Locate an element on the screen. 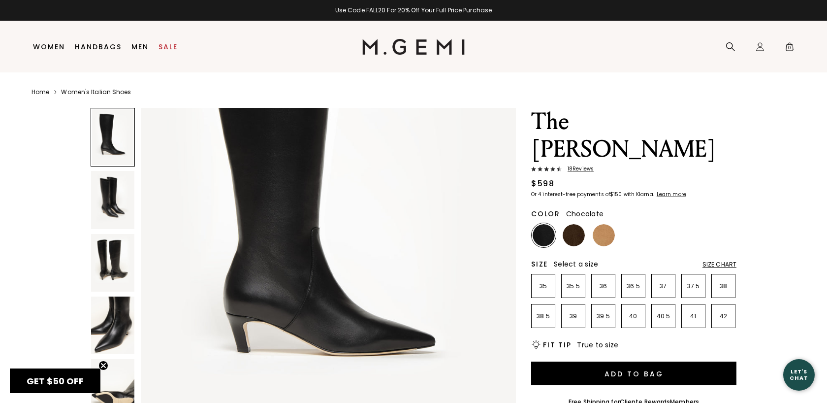 The width and height of the screenshot is (827, 403). img: Biscuit is located at coordinates (603, 235).